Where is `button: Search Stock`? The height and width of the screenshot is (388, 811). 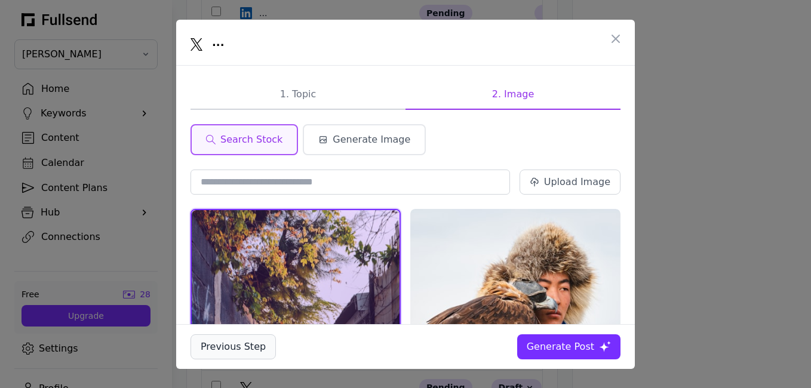
button: Search Stock is located at coordinates (244, 140).